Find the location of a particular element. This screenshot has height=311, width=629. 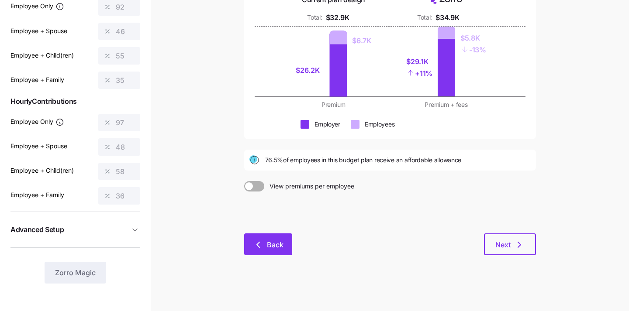

span: Advanced Setup is located at coordinates (37, 230).